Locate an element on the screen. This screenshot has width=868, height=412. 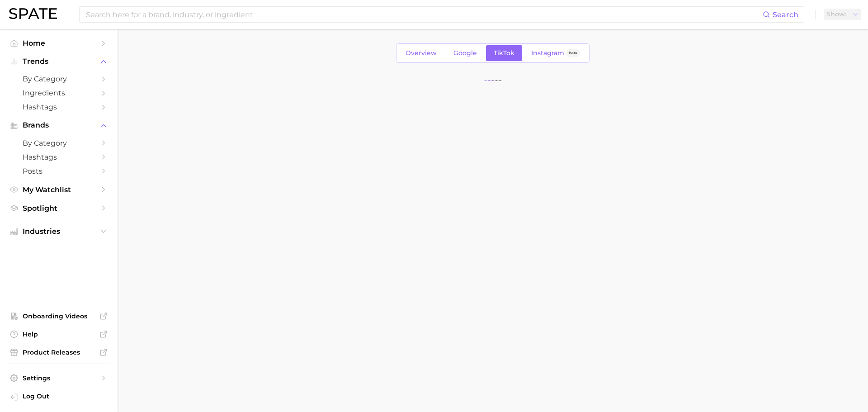
a: Product Releases is located at coordinates (59, 353).